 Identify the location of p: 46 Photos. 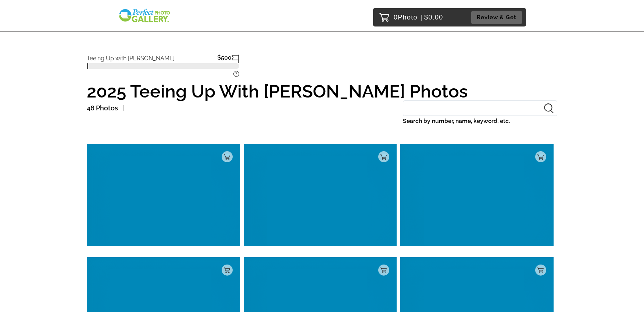
(102, 108).